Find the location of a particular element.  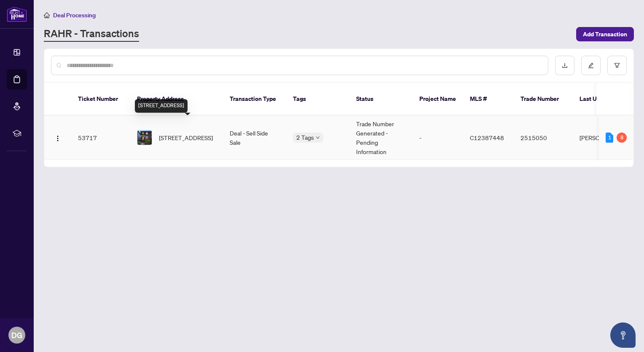

td: 53717 is located at coordinates (100, 137).